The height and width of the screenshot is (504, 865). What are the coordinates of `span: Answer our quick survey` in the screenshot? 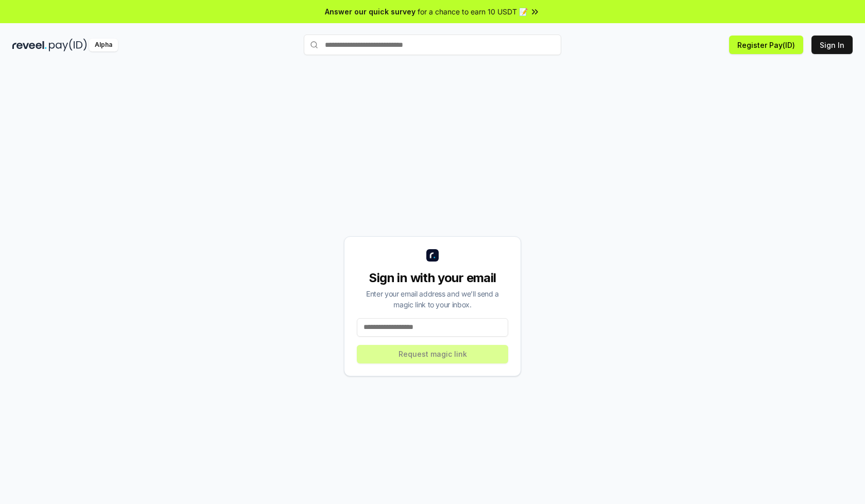 It's located at (370, 11).